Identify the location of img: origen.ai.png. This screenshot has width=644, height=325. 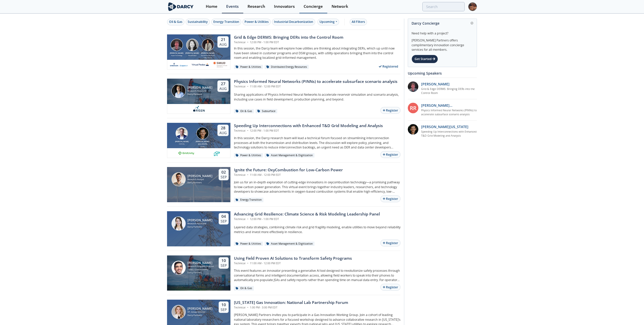
(199, 109).